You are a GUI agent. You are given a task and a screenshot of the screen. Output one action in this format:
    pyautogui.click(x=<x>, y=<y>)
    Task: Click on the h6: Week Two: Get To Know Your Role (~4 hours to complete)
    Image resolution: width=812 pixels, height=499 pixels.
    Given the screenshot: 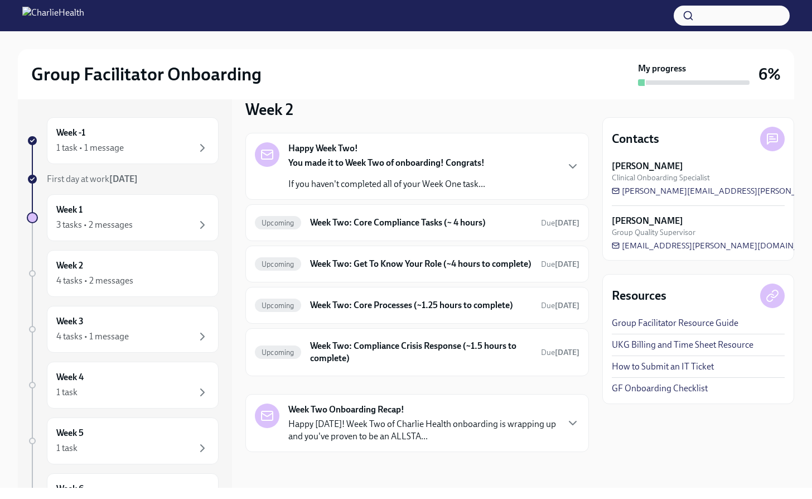 What is the action you would take?
    pyautogui.click(x=421, y=264)
    